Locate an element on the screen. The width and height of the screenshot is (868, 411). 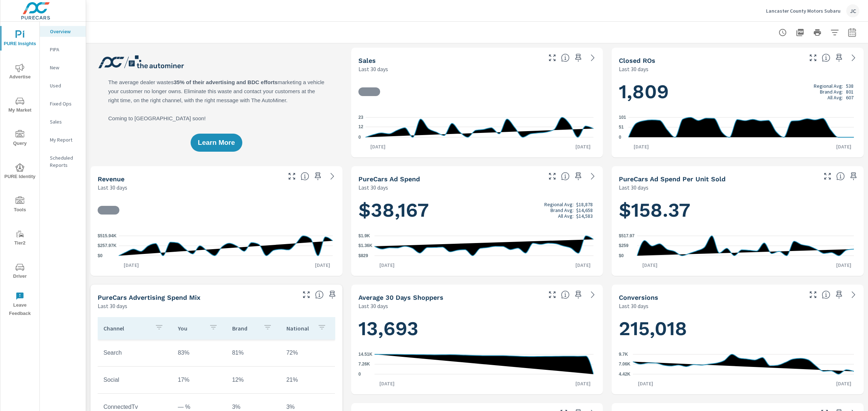
p: Scheduled Reports is located at coordinates (65, 161).